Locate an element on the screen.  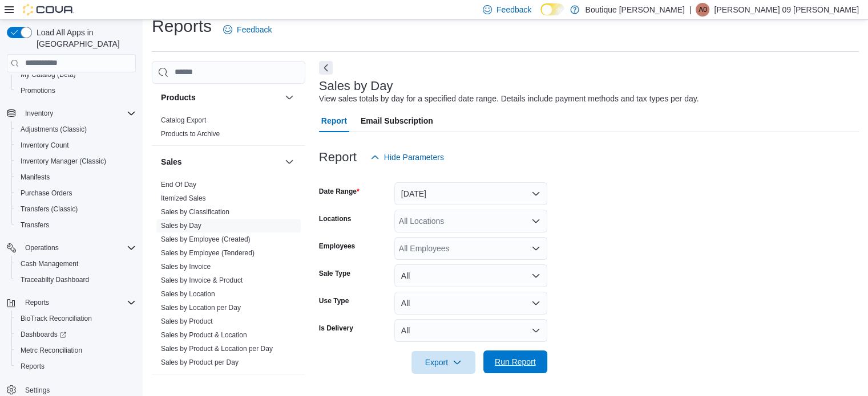
button: Traceabilty Dashboard is located at coordinates (76, 280).